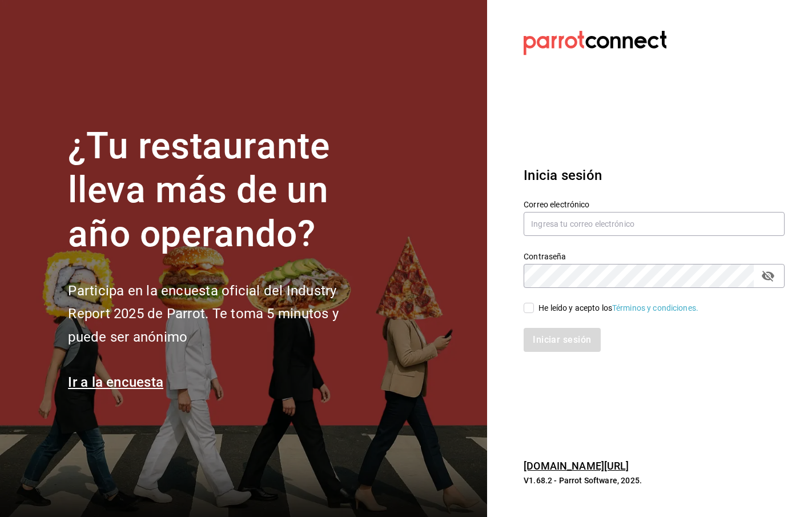 Image resolution: width=812 pixels, height=517 pixels. Describe the element at coordinates (222, 314) in the screenshot. I see `h2: Participa en la encuesta oficial del Industry Report 2025 de Parrot. Te toma 5 minutos y puede se...` at that location.